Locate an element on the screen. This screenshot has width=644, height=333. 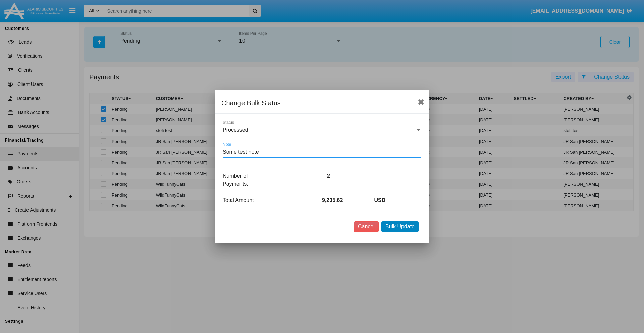
div: Change Bulk Status is located at coordinates (322, 103).